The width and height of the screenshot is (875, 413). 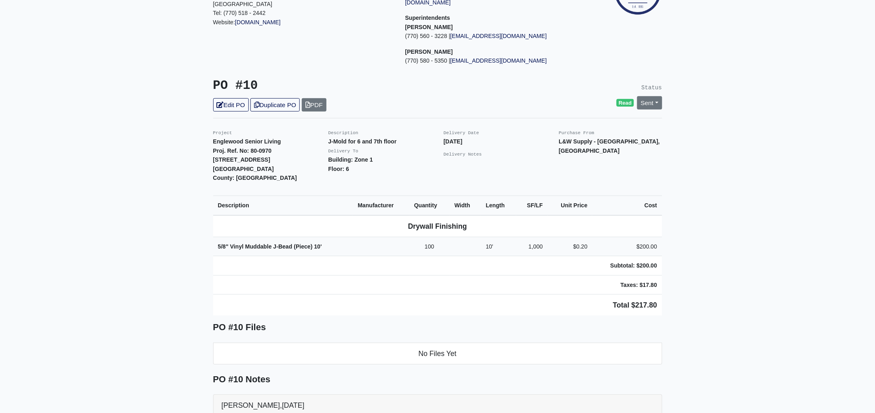 What do you see at coordinates (430, 247) in the screenshot?
I see `td: 100` at bounding box center [430, 247].